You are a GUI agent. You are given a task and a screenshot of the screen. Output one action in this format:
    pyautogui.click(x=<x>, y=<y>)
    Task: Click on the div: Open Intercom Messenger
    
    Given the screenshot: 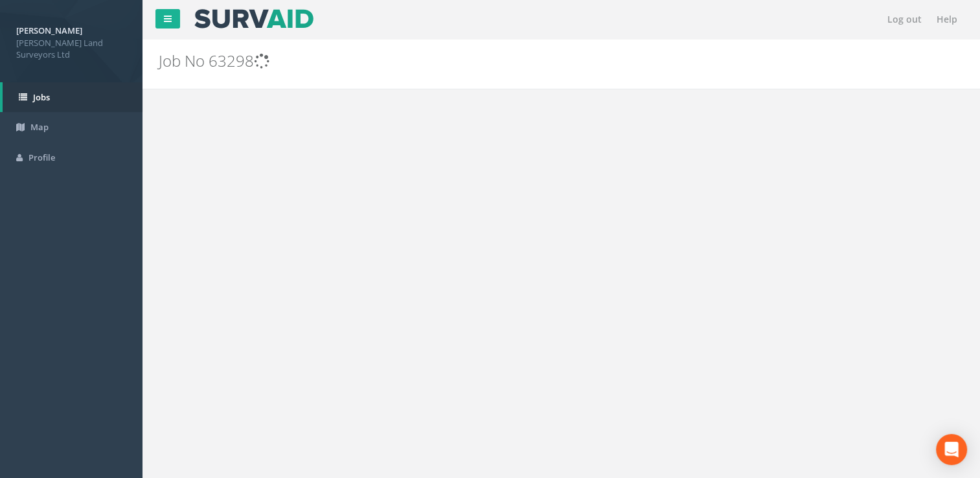 What is the action you would take?
    pyautogui.click(x=951, y=449)
    